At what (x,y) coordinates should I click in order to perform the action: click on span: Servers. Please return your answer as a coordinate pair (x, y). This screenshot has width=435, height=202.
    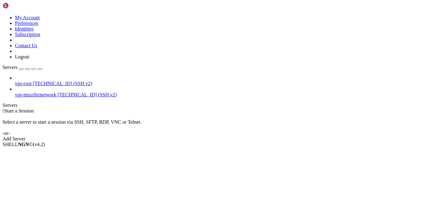
    Looking at the image, I should click on (10, 67).